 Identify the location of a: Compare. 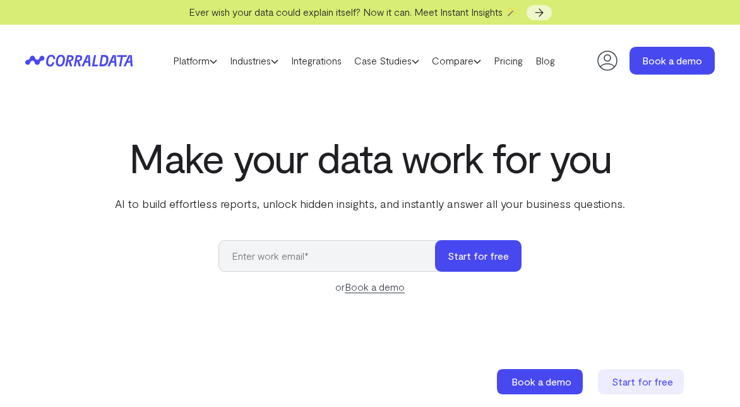
(457, 61).